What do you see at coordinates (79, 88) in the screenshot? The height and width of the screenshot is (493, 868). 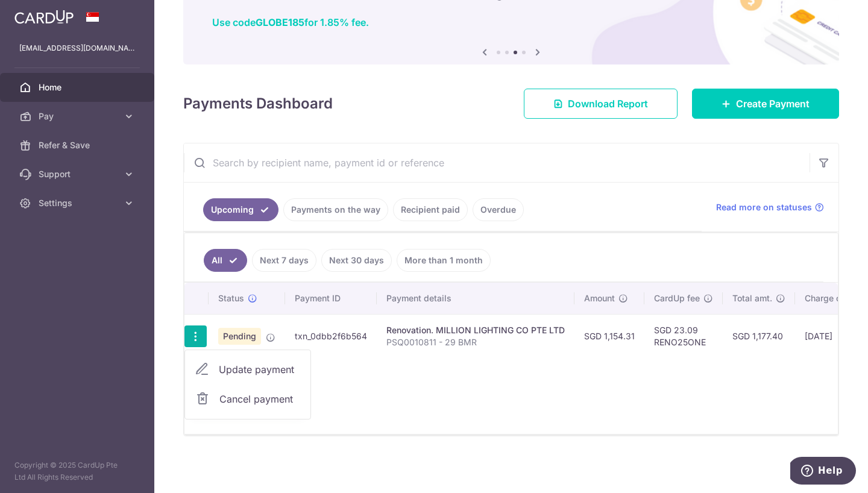 I see `span: Home` at bounding box center [79, 88].